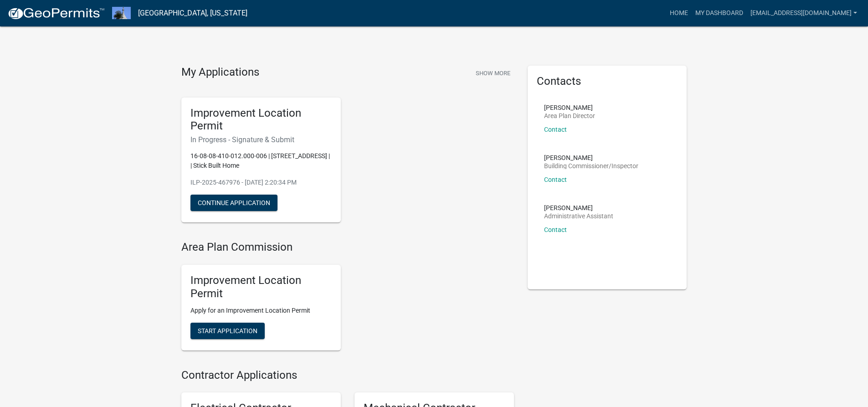  What do you see at coordinates (720, 13) in the screenshot?
I see `a: My Dashboard` at bounding box center [720, 13].